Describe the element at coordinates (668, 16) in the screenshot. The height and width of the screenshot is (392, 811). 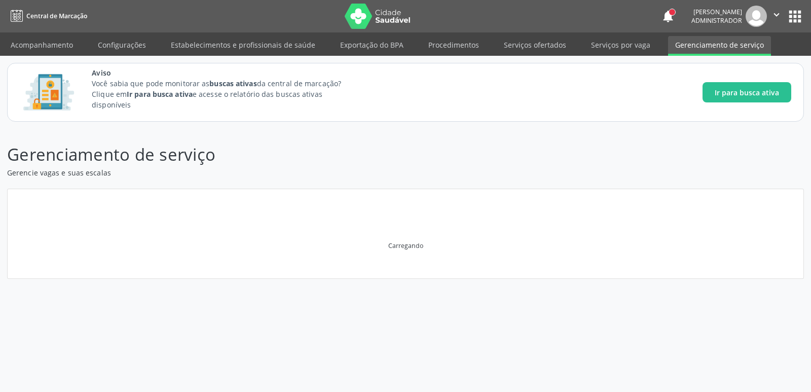
I see `button: notifications` at that location.